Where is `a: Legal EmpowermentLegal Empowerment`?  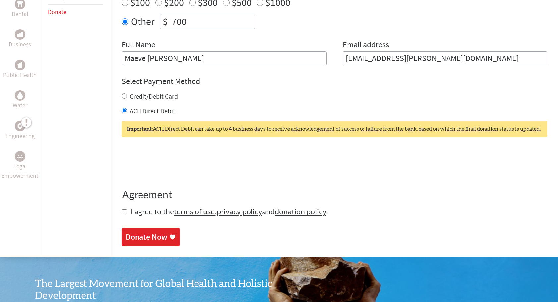 a: Legal EmpowermentLegal Empowerment is located at coordinates (20, 166).